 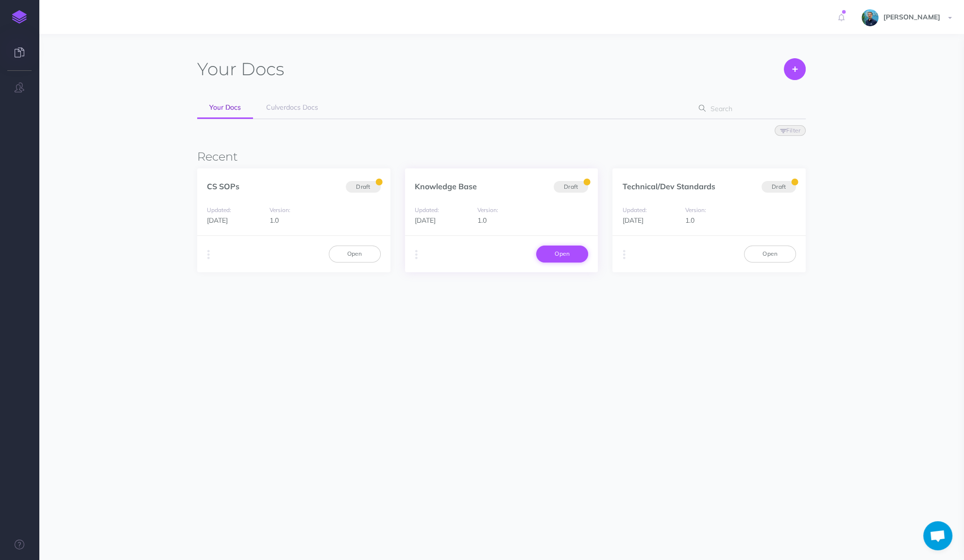 I want to click on a: Your Docs, so click(x=225, y=108).